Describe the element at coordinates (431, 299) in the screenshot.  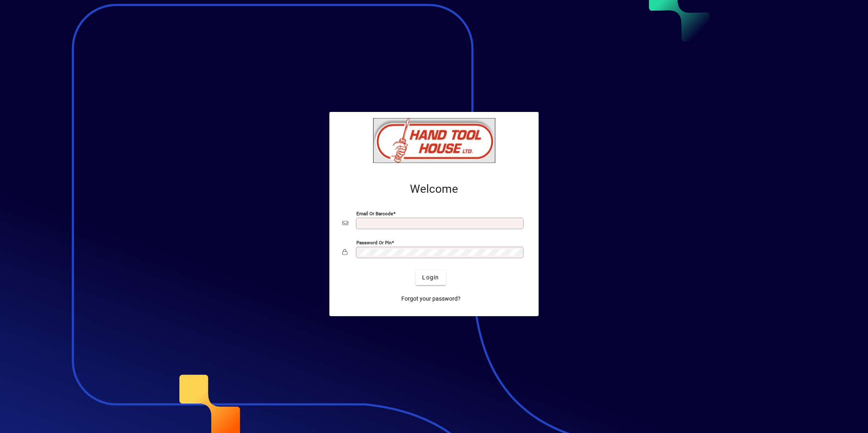
I see `a: Forgot your password?` at that location.